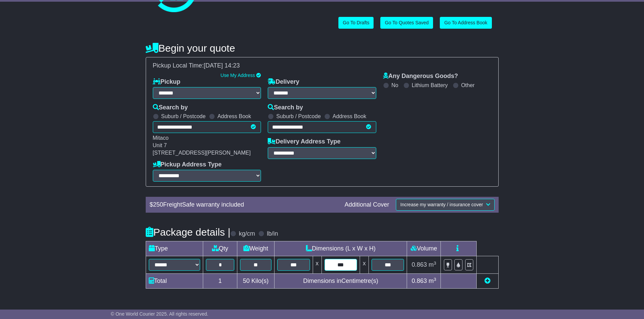 The width and height of the screenshot is (644, 319). What do you see at coordinates (160, 138) in the screenshot?
I see `span: Mitaco` at bounding box center [160, 138].